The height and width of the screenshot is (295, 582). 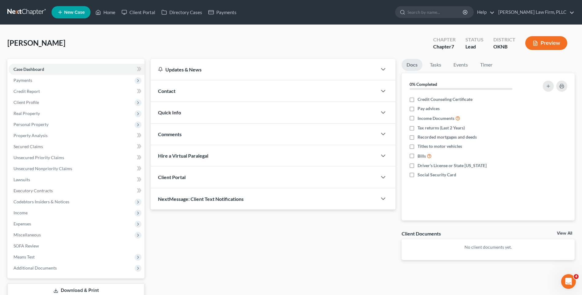 What do you see at coordinates (23, 80) in the screenshot?
I see `span: Payments` at bounding box center [23, 80].